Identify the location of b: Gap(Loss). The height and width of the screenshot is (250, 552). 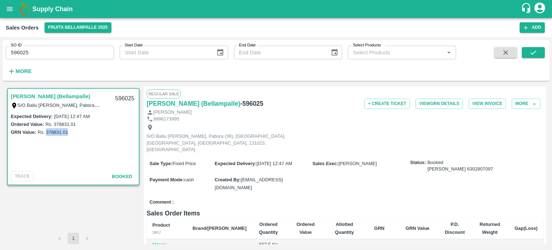
(526, 228).